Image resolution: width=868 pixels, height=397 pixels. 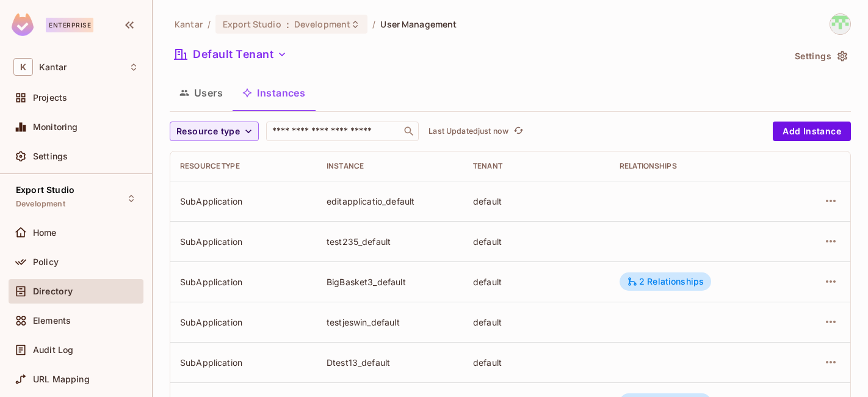 I want to click on span: Projects, so click(x=50, y=98).